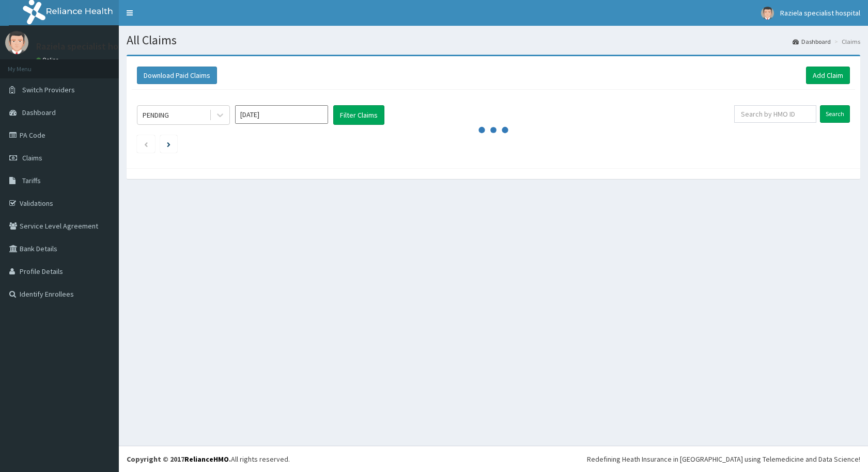 Image resolution: width=868 pixels, height=472 pixels. I want to click on span: Raziela specialist hospital, so click(820, 13).